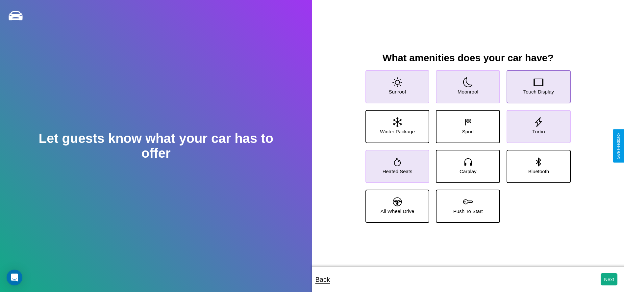 Image resolution: width=624 pixels, height=292 pixels. What do you see at coordinates (14, 277) in the screenshot?
I see `div: Open Intercom Messenger` at bounding box center [14, 277].